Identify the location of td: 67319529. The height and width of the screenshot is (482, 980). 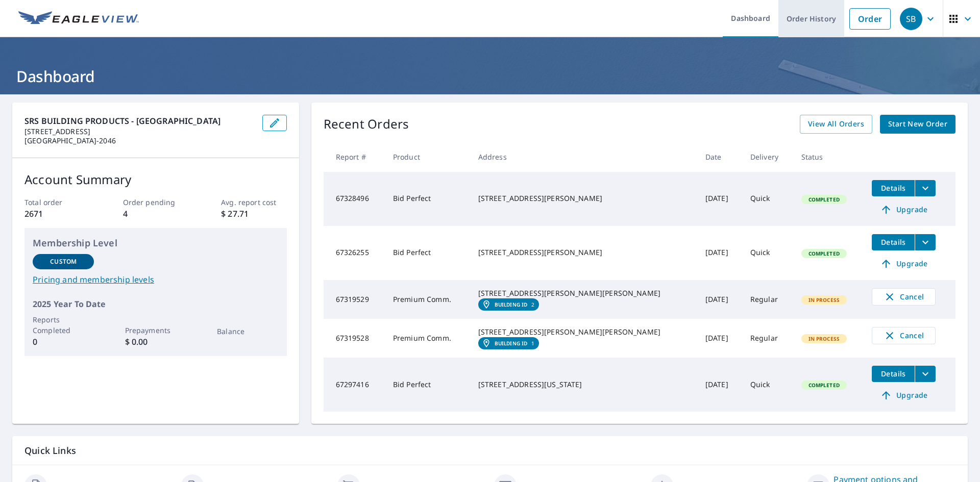
(354, 300).